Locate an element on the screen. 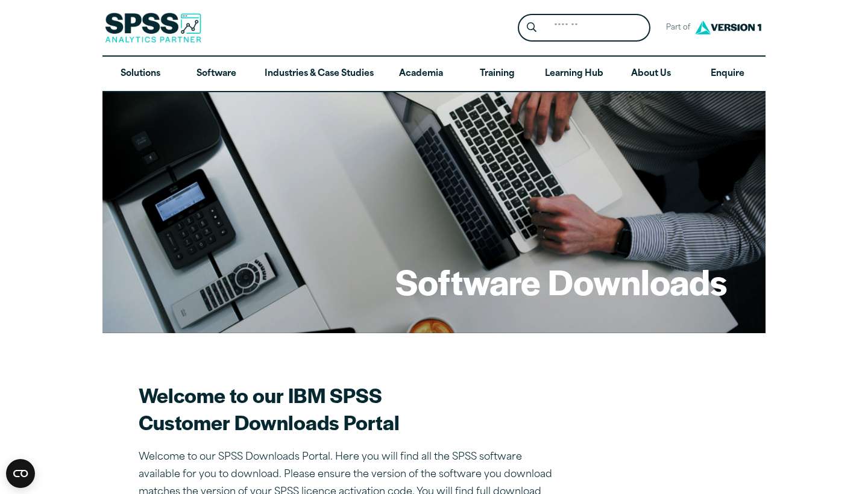 The width and height of the screenshot is (868, 494). a: About Us is located at coordinates (651, 74).